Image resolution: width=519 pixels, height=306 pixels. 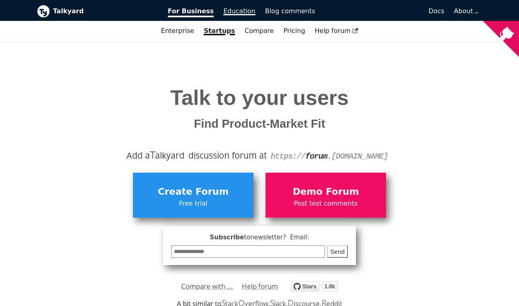 What do you see at coordinates (277, 237) in the screenshot?
I see `span: to newsletter ? Email:` at bounding box center [277, 237].